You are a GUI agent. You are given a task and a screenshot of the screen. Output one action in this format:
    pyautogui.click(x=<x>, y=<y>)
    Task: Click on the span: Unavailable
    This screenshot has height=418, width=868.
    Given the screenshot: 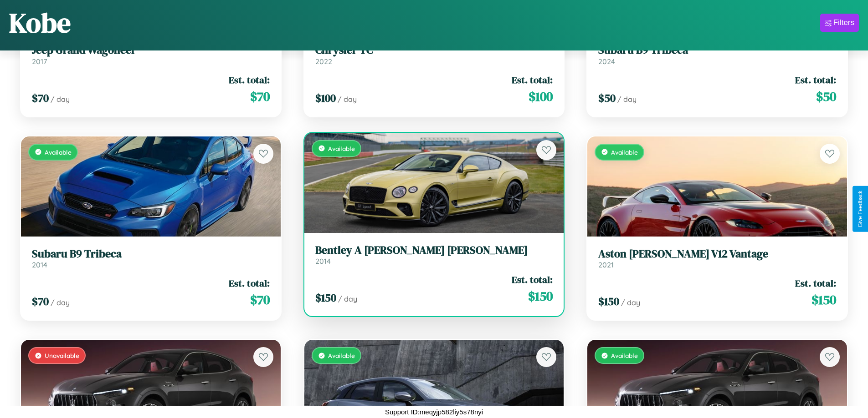 What is the action you would take?
    pyautogui.click(x=62, y=355)
    